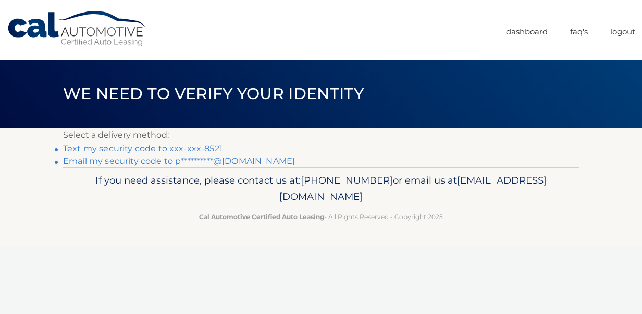 Image resolution: width=642 pixels, height=314 pixels. What do you see at coordinates (77, 29) in the screenshot?
I see `a: Cal Automotive` at bounding box center [77, 29].